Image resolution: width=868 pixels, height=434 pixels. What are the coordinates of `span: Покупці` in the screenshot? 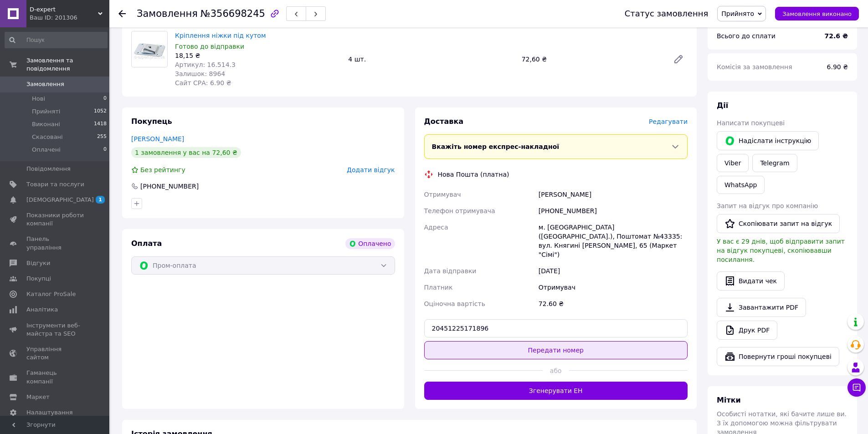 It's located at (39, 279).